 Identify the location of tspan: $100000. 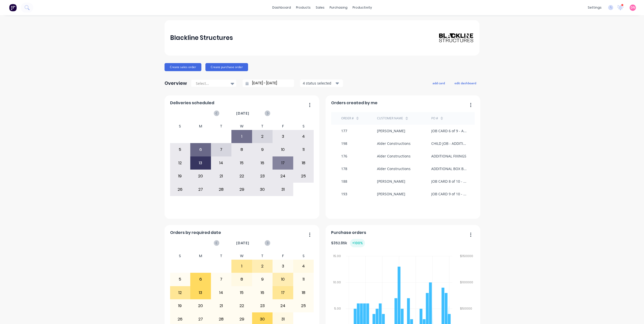
(467, 282).